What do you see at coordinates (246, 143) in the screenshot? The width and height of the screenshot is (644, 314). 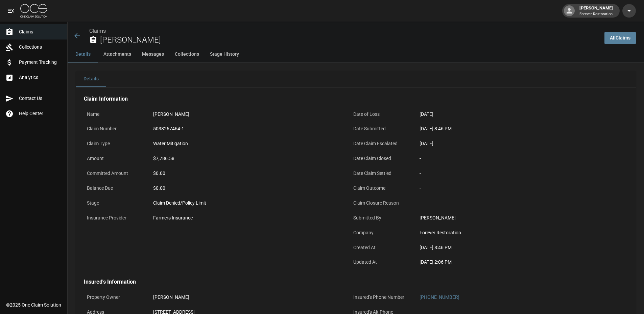 I see `div: Water Mitigation` at bounding box center [246, 143].